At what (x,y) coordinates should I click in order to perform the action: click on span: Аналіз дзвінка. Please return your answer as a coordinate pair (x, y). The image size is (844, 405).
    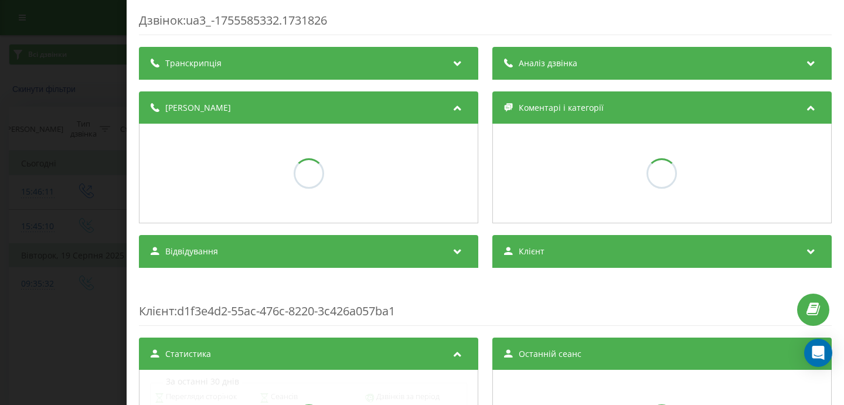
    Looking at the image, I should click on (548, 63).